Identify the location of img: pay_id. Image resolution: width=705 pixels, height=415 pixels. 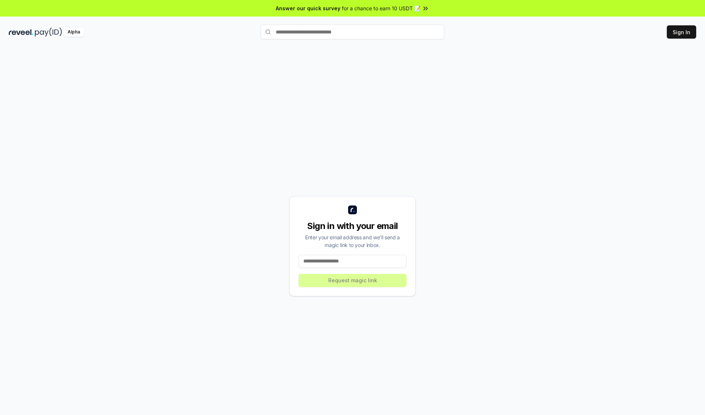
(48, 32).